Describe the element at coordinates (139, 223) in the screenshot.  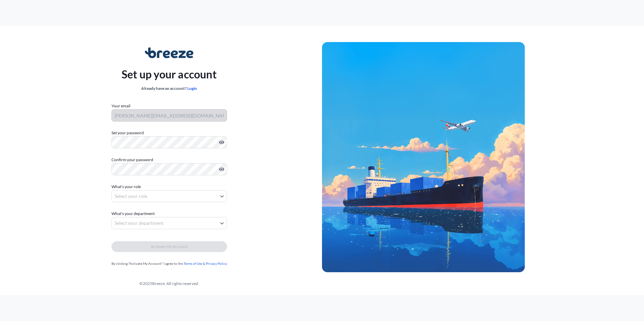
I see `span: Select your department` at that location.